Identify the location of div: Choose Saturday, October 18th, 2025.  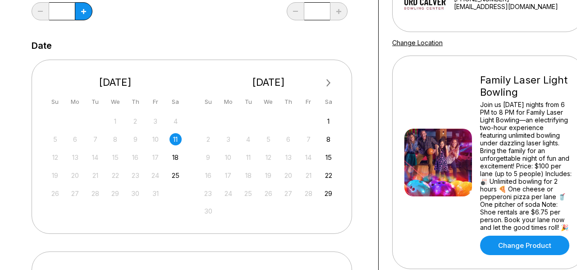
(175, 157).